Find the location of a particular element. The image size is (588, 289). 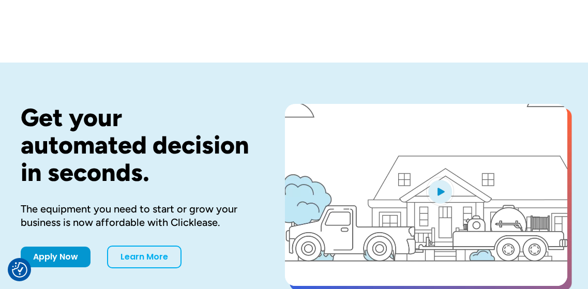

img: Revisit consent button is located at coordinates (20, 270).